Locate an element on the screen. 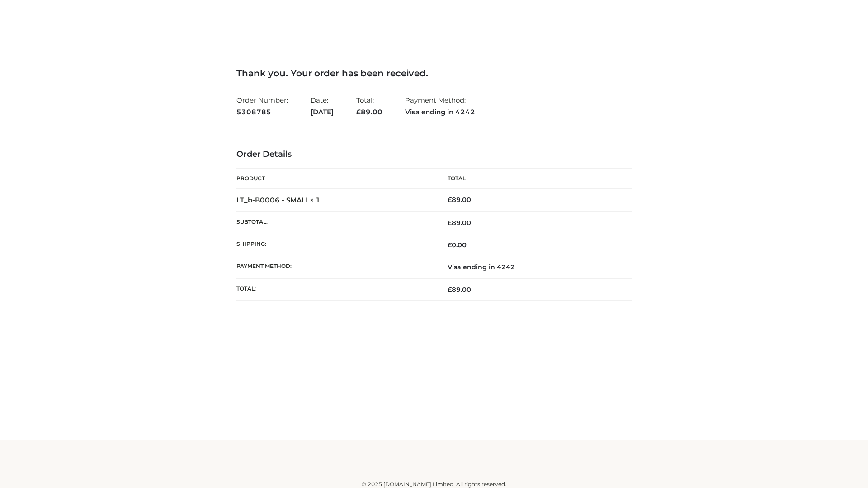 The height and width of the screenshot is (488, 868). th: Subtotal: is located at coordinates (335, 222).